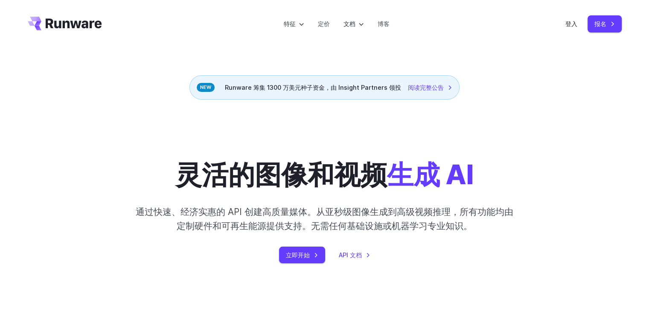 This screenshot has width=649, height=312. I want to click on font: Runware 筹集 1300 万美元种子资金，由 Insight Partners 领投, so click(313, 87).